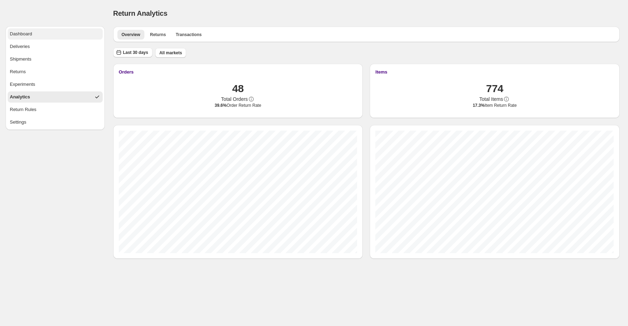 Image resolution: width=628 pixels, height=326 pixels. What do you see at coordinates (55, 97) in the screenshot?
I see `button: Analytics` at bounding box center [55, 97].